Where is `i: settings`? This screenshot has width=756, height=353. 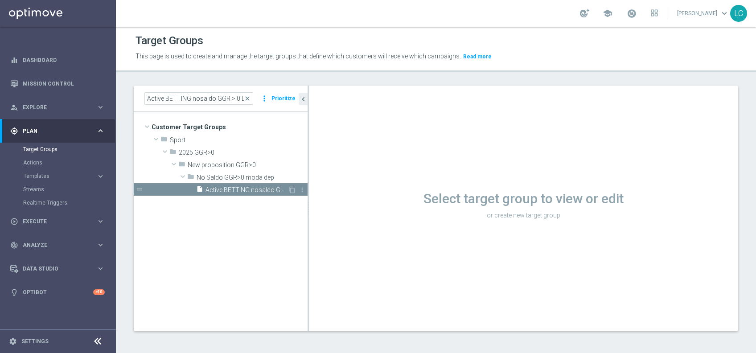 i: settings is located at coordinates (13, 342).